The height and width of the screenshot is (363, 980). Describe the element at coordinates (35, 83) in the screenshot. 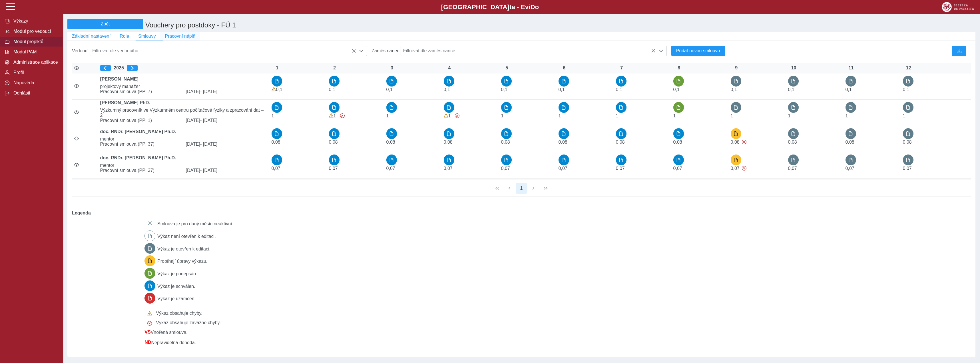

I see `span: Nápověda` at that location.